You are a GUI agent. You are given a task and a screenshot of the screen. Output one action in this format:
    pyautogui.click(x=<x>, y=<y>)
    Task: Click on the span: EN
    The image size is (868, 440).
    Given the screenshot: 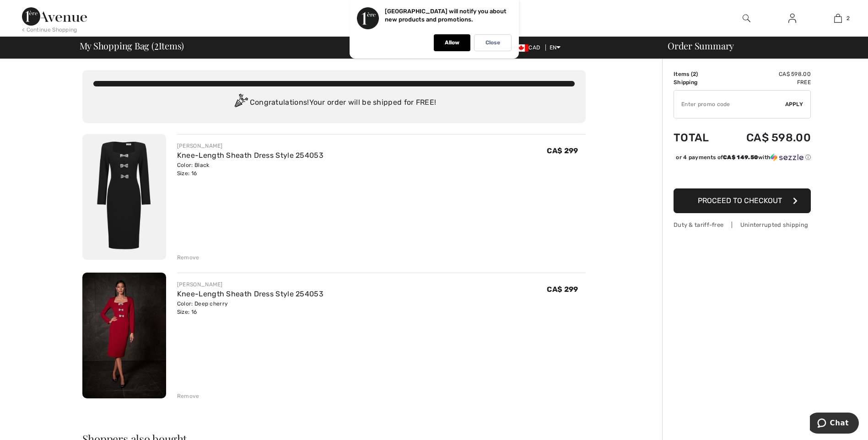 What is the action you would take?
    pyautogui.click(x=555, y=48)
    